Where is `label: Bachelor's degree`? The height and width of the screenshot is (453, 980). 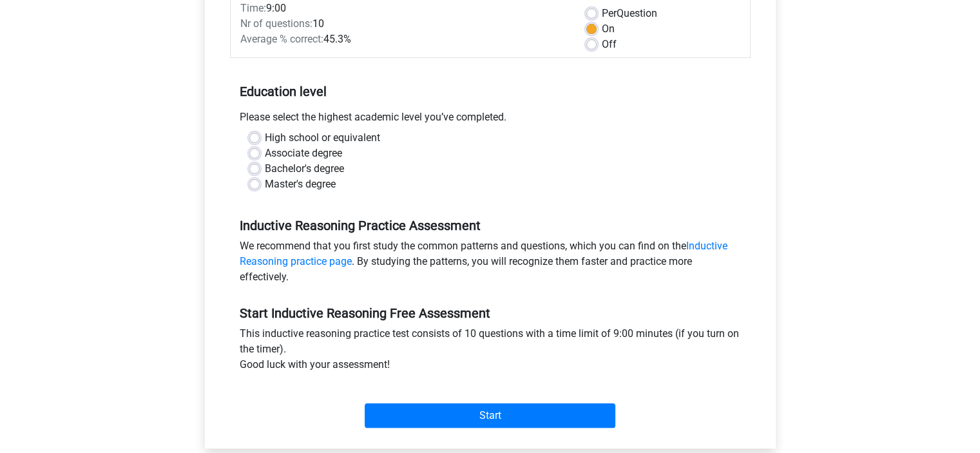
label: Bachelor's degree is located at coordinates (304, 169).